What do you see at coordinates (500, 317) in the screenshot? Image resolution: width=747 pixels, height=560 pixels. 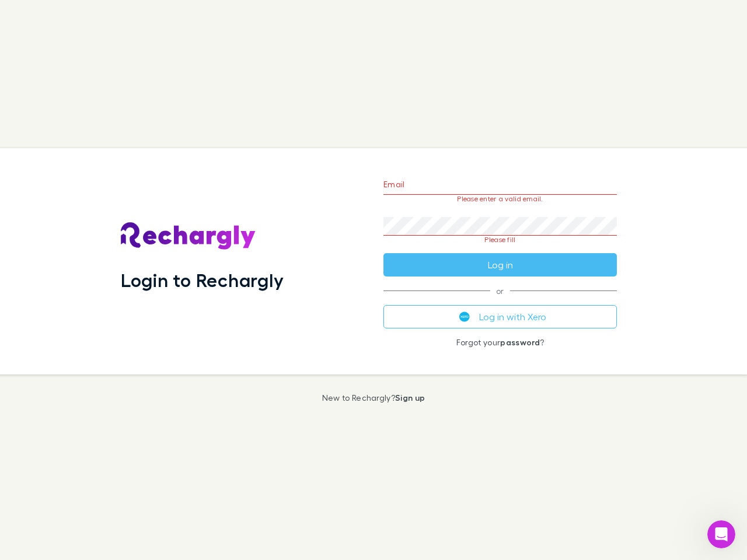 I see `button: Log in with Xero` at bounding box center [500, 317].